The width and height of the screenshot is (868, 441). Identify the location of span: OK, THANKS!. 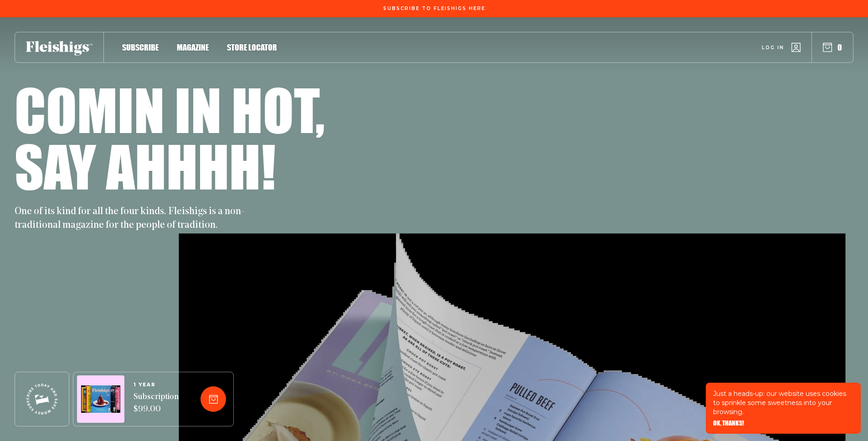
(729, 423).